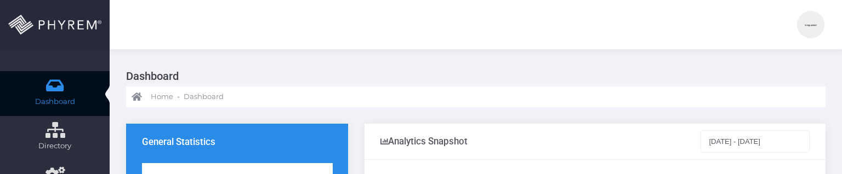 The height and width of the screenshot is (174, 842). What do you see at coordinates (162, 97) in the screenshot?
I see `span: Home` at bounding box center [162, 97].